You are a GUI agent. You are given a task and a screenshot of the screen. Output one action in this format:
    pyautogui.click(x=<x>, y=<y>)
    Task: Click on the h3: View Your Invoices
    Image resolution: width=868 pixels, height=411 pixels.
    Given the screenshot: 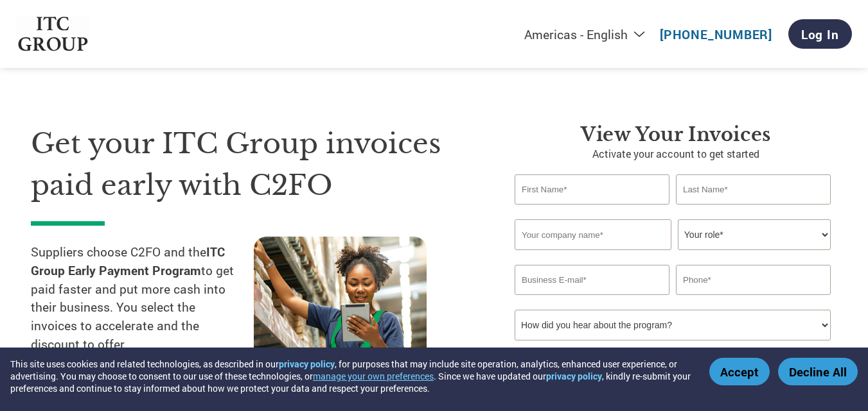 What is the action you would take?
    pyautogui.click(x=675, y=135)
    